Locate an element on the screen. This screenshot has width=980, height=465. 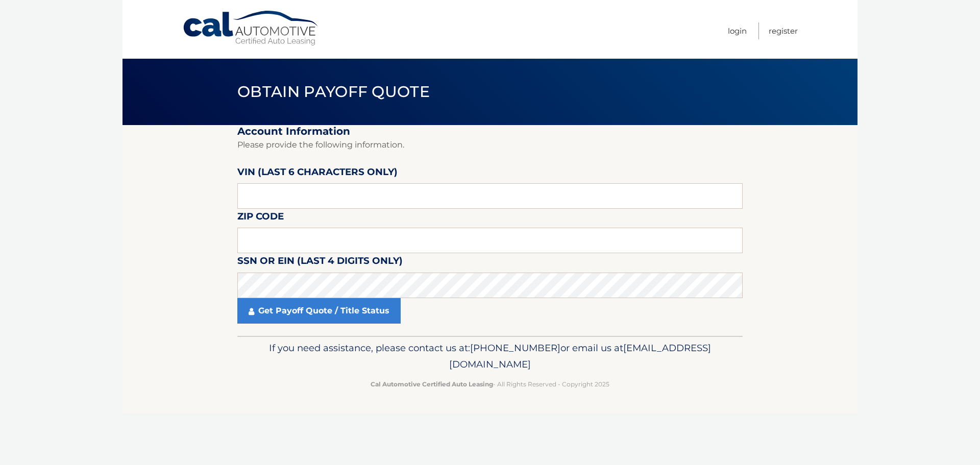
a: Register is located at coordinates (783, 31).